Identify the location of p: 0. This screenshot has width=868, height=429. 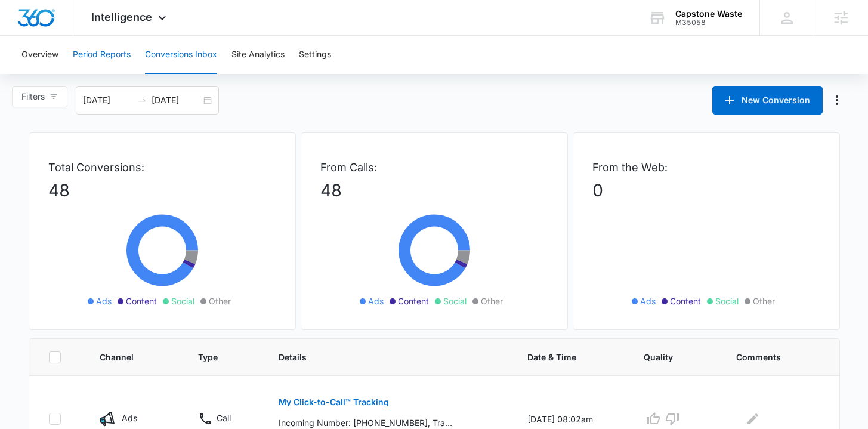
(706, 190).